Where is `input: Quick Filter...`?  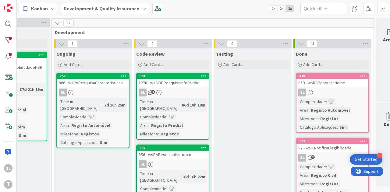
input: Quick Filter... is located at coordinates (323, 9).